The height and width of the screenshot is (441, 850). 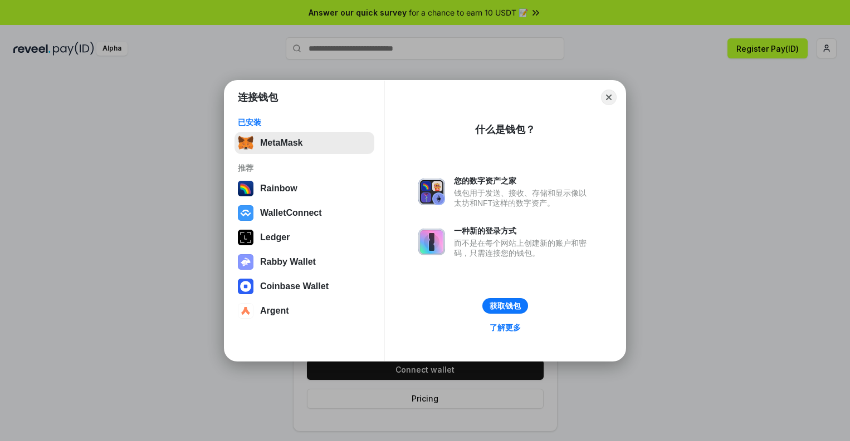 I want to click on div: 推荐, so click(x=304, y=168).